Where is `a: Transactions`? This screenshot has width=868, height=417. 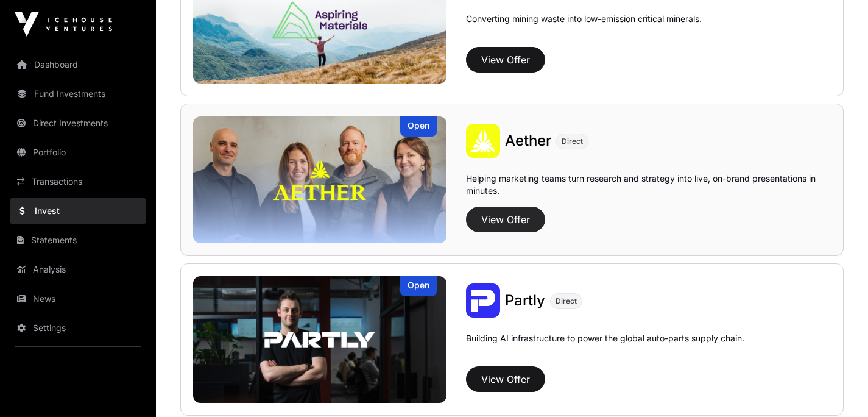 a: Transactions is located at coordinates (78, 182).